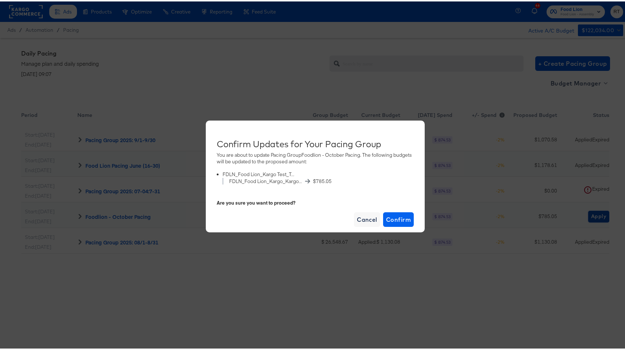  Describe the element at coordinates (399, 218) in the screenshot. I see `span: Confirm` at that location.